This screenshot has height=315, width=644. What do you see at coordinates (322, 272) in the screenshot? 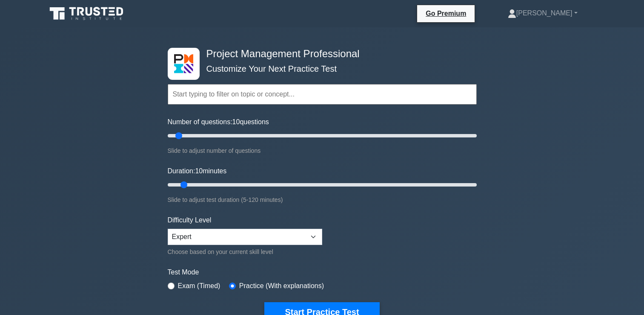
I see `label: Test Mode` at bounding box center [322, 272].